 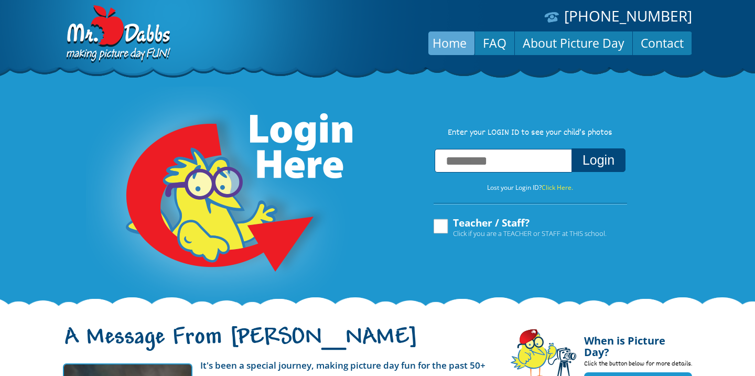 I want to click on a: Click Here., so click(x=557, y=187).